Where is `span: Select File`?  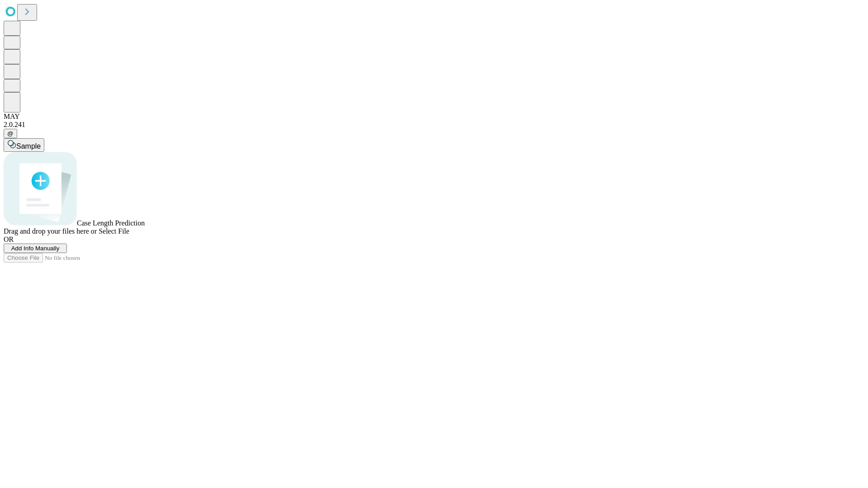 span: Select File is located at coordinates (114, 231).